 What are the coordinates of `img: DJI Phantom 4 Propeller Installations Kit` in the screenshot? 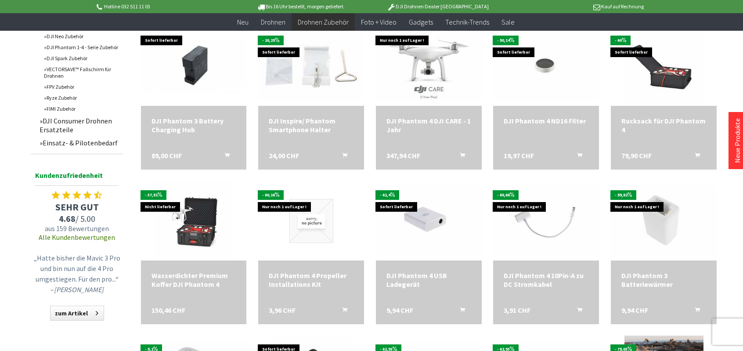 It's located at (311, 221).